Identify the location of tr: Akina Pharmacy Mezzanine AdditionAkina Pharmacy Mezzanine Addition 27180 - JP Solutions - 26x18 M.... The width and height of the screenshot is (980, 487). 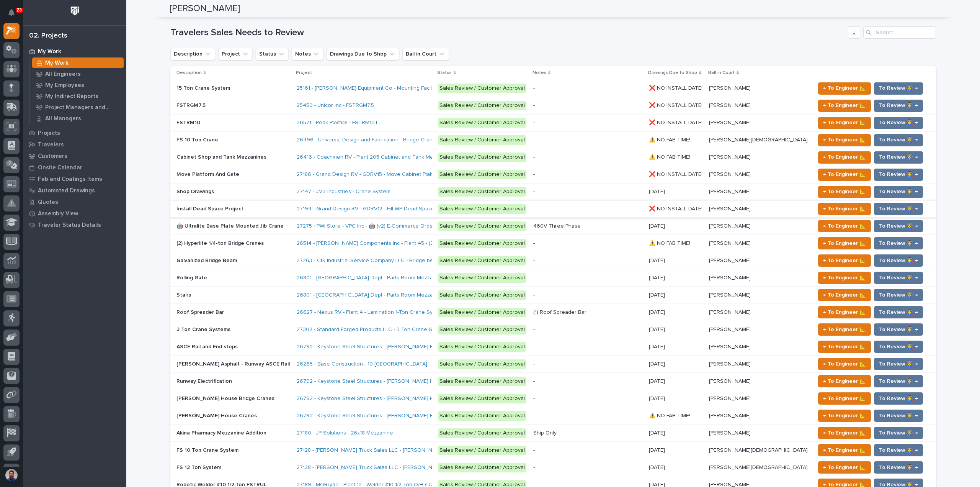
(554, 433).